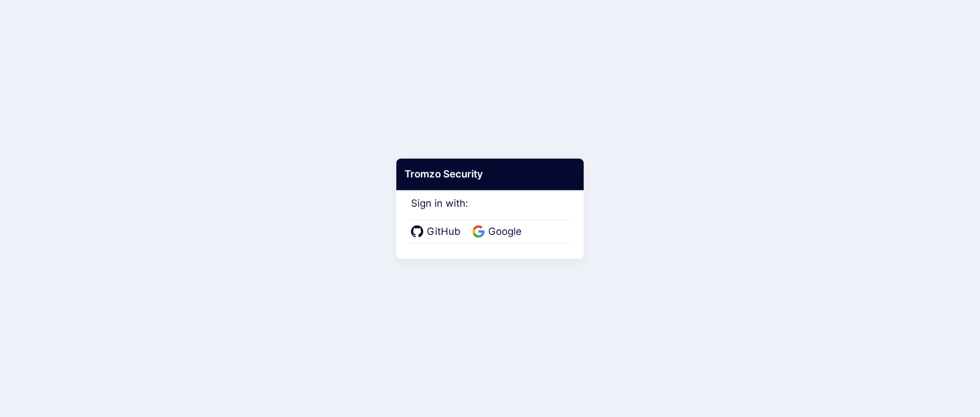 This screenshot has height=417, width=980. What do you see at coordinates (505, 232) in the screenshot?
I see `span: Google` at bounding box center [505, 232].